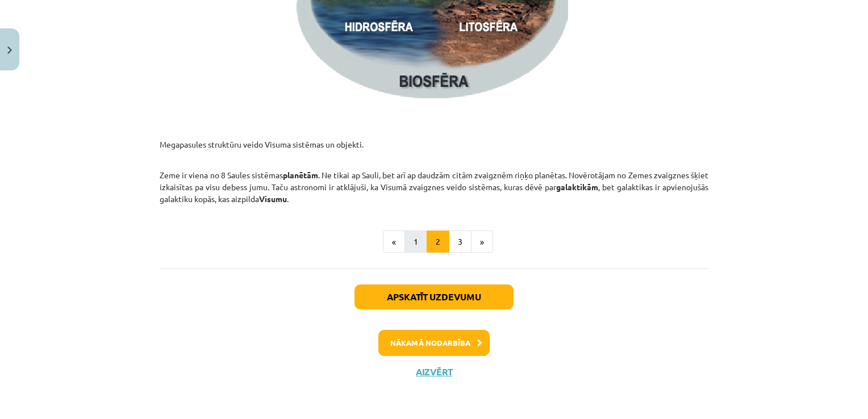 The image size is (868, 419). What do you see at coordinates (434, 297) in the screenshot?
I see `button: Apskatīt uzdevumu` at bounding box center [434, 297].